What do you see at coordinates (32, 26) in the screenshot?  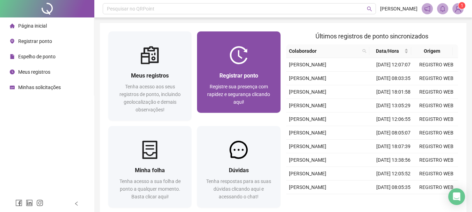 I see `span: Página inicial` at bounding box center [32, 26].